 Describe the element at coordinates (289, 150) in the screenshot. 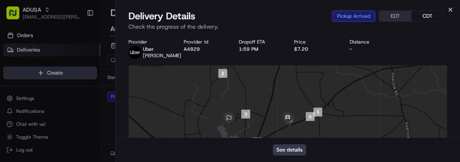

I see `button: See details` at that location.